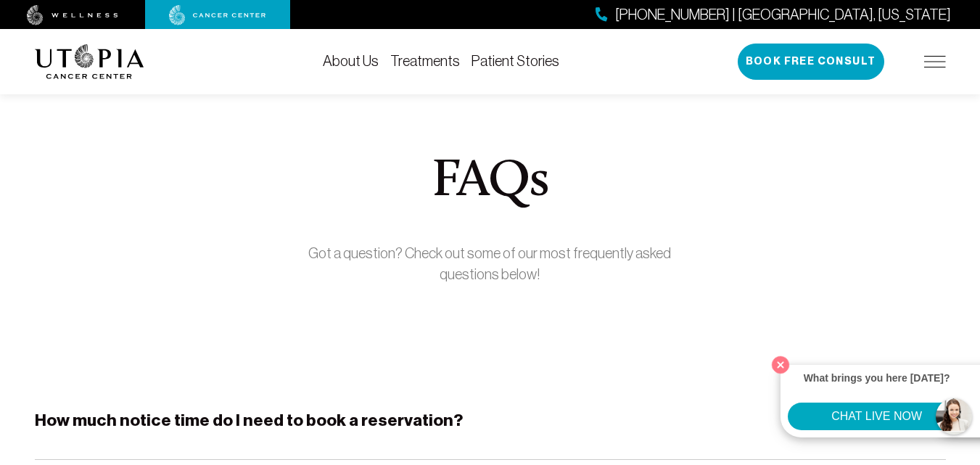 The height and width of the screenshot is (465, 980). I want to click on h5: How much notice time do I need to book a reservation?, so click(249, 420).